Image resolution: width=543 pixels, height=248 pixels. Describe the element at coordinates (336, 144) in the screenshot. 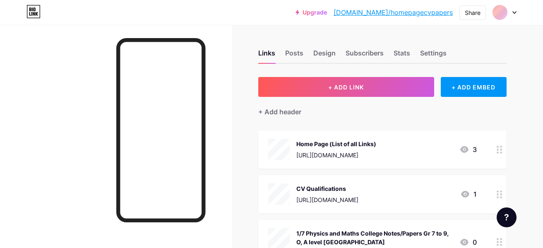

I see `div: Home Page (List of all Links)` at that location.